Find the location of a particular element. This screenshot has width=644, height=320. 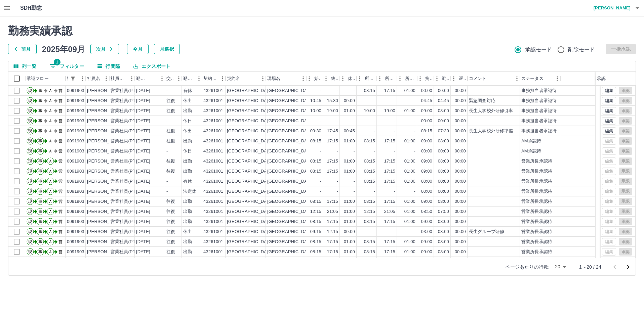

div: 長生大学校外研修準備 is located at coordinates (491, 131).